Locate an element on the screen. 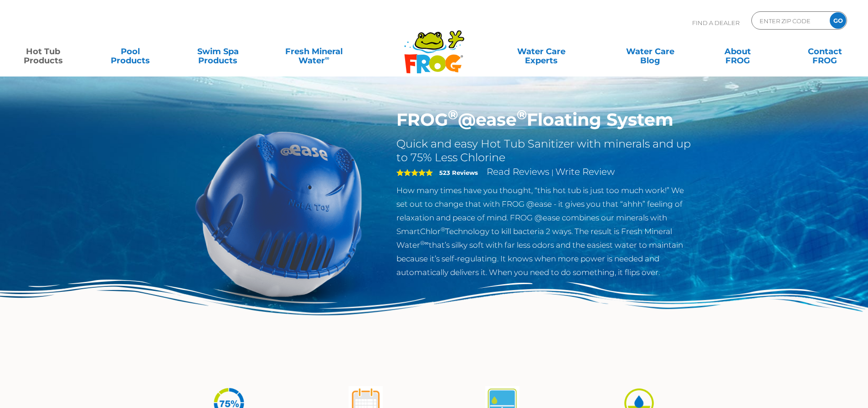 The height and width of the screenshot is (408, 868). a: Fresh MineralWater∞ is located at coordinates (314, 52).